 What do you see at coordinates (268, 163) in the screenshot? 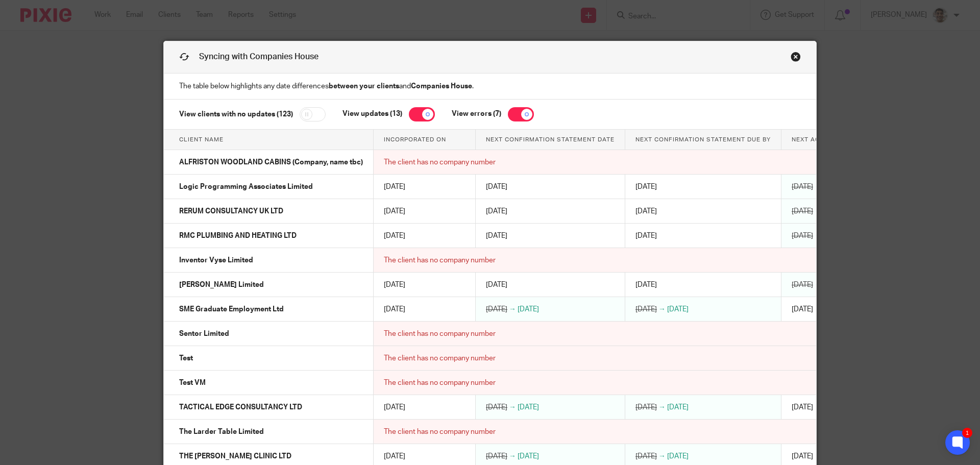
I see `td: ALFRISTON WOODLAND CABINS (Company, name tbc)` at bounding box center [268, 163].